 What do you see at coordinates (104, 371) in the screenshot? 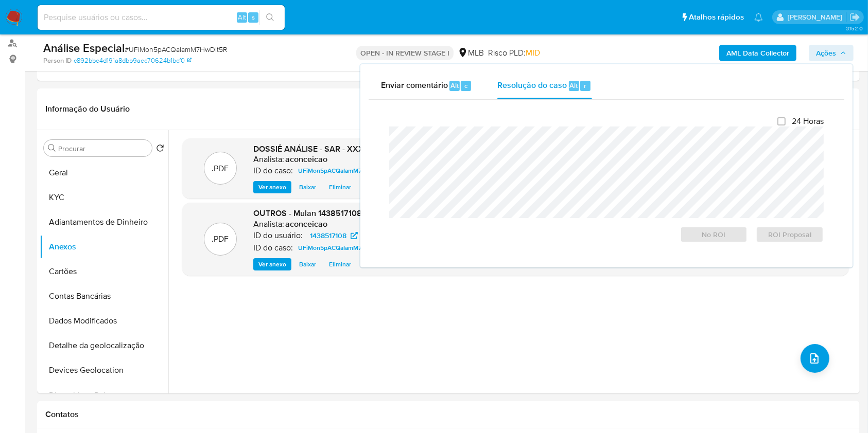
I see `button: Devices Geolocation` at bounding box center [104, 371].